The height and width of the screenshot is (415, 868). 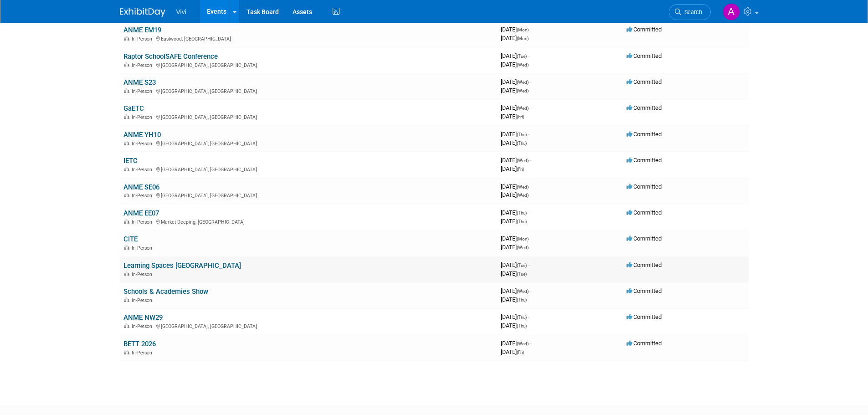 I want to click on span: Search, so click(x=692, y=12).